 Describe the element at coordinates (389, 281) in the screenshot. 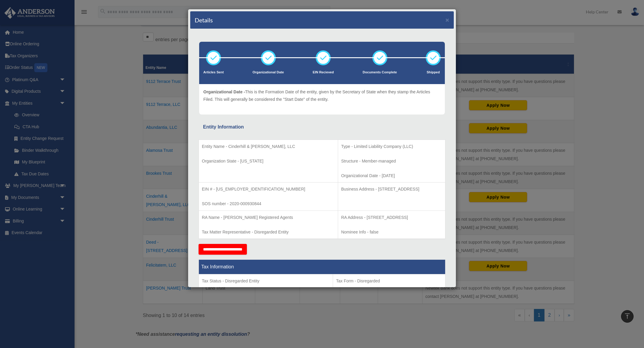

I see `p: Tax Form - Disregarded` at that location.